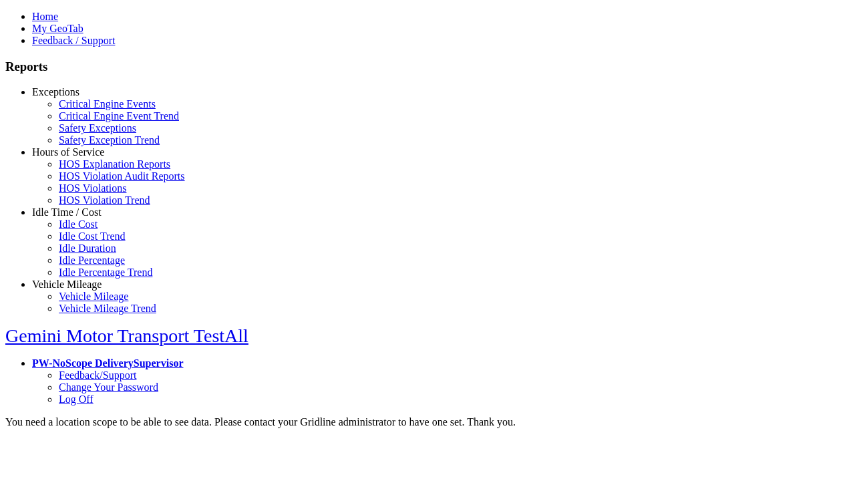 This screenshot has width=855, height=481. What do you see at coordinates (106, 272) in the screenshot?
I see `a: Idle Percentage Trend` at bounding box center [106, 272].